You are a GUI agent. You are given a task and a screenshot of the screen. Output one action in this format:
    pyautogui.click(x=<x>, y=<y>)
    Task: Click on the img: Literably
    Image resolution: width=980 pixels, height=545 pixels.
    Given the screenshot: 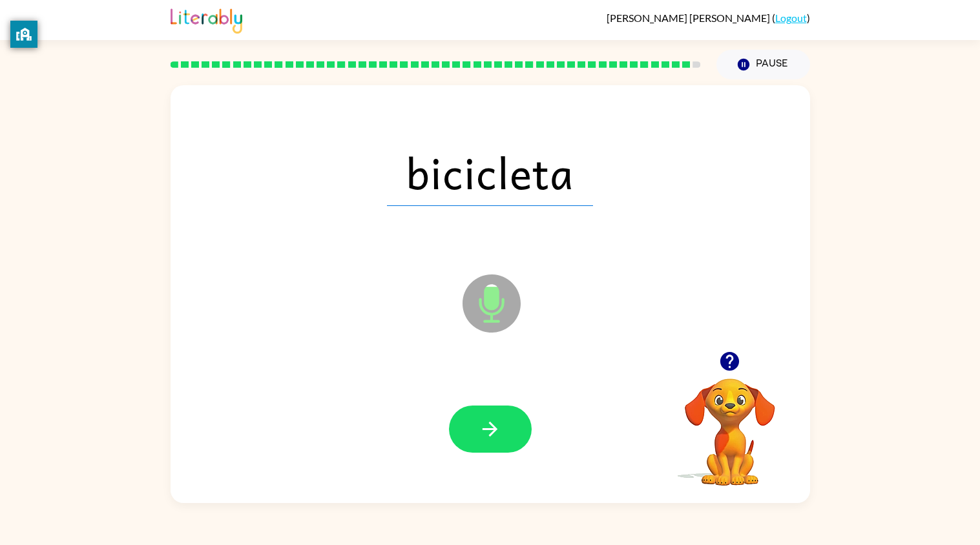 What is the action you would take?
    pyautogui.click(x=206, y=20)
    